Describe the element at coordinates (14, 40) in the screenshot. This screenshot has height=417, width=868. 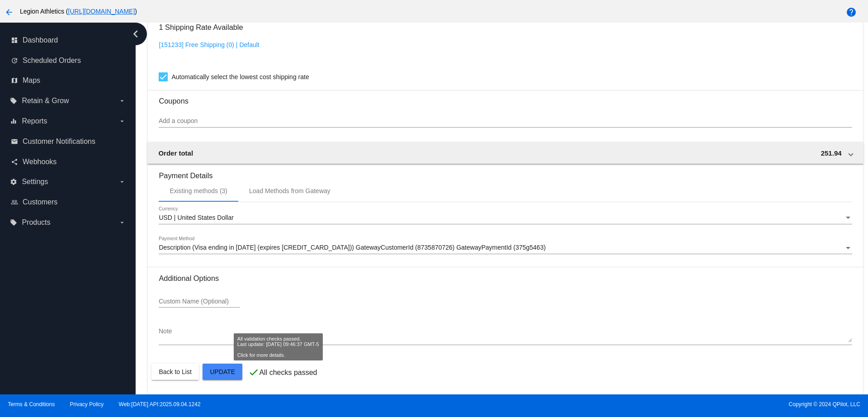
I see `i: dashboard` at that location.